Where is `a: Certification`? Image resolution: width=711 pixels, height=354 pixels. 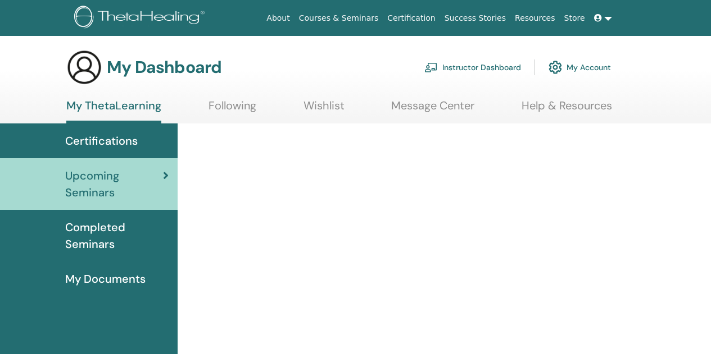 a: Certification is located at coordinates (411, 18).